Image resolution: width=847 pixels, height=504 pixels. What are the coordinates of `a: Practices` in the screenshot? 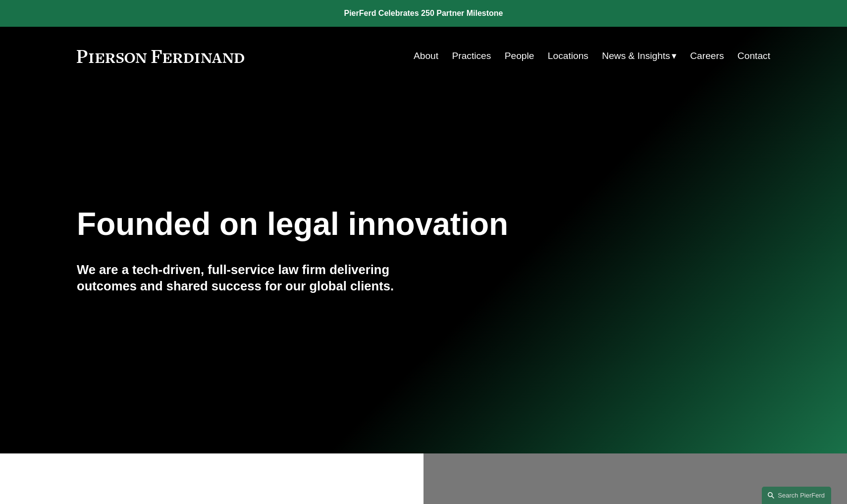 It's located at (471, 56).